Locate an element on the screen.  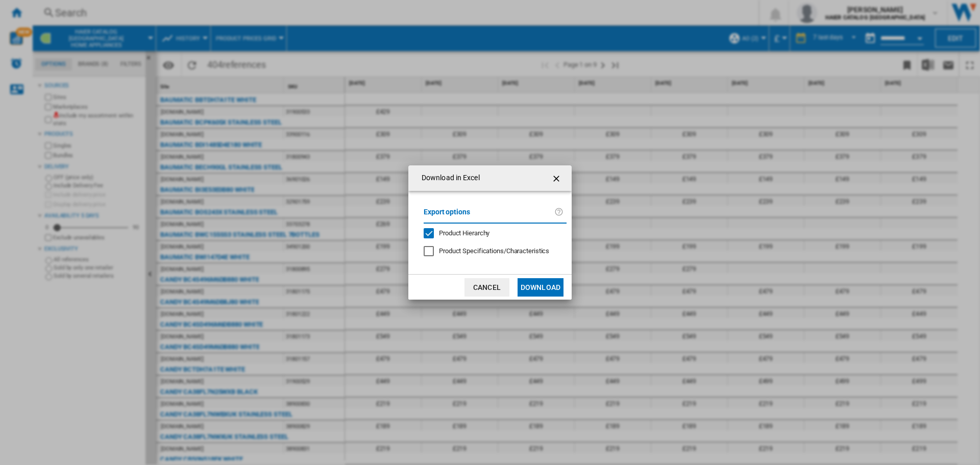
button: Cancel is located at coordinates (487, 287).